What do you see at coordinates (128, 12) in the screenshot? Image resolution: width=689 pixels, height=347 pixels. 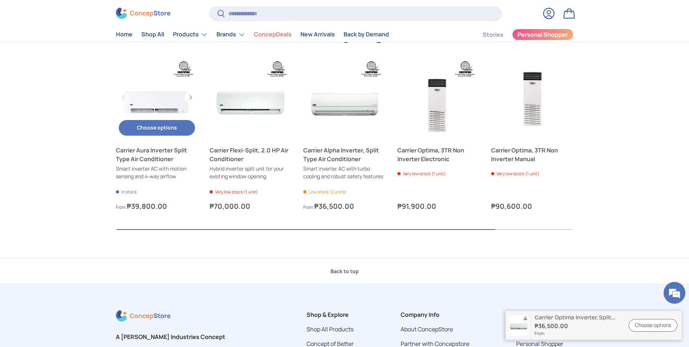 I see `div: Minimize live chat window` at bounding box center [128, 12].